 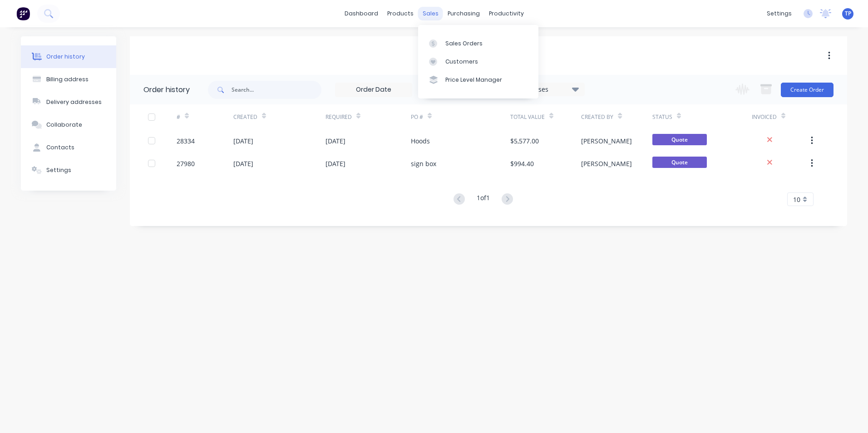 I want to click on div: Contacts, so click(x=60, y=148).